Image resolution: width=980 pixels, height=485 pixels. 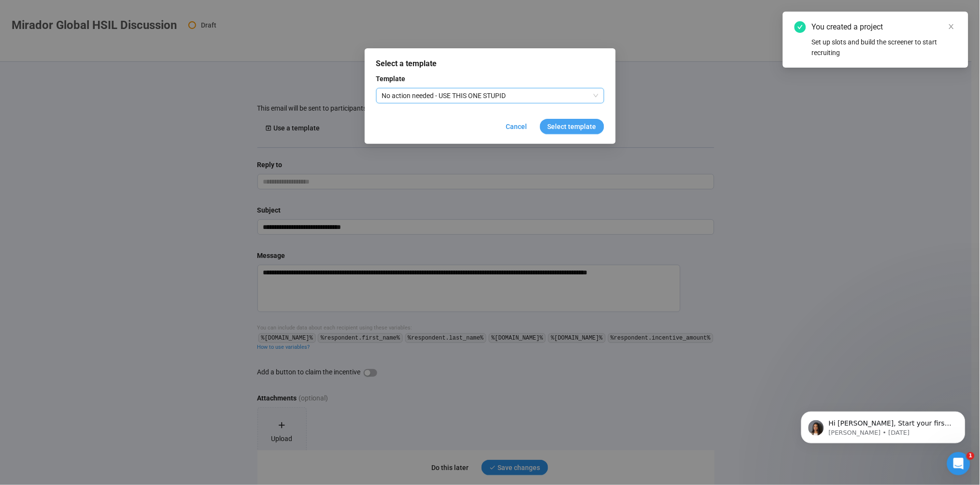 I want to click on span: Cancel, so click(x=517, y=127).